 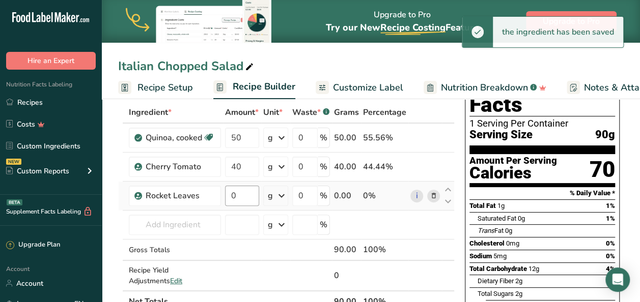 I want to click on span: 90g, so click(x=605, y=135).